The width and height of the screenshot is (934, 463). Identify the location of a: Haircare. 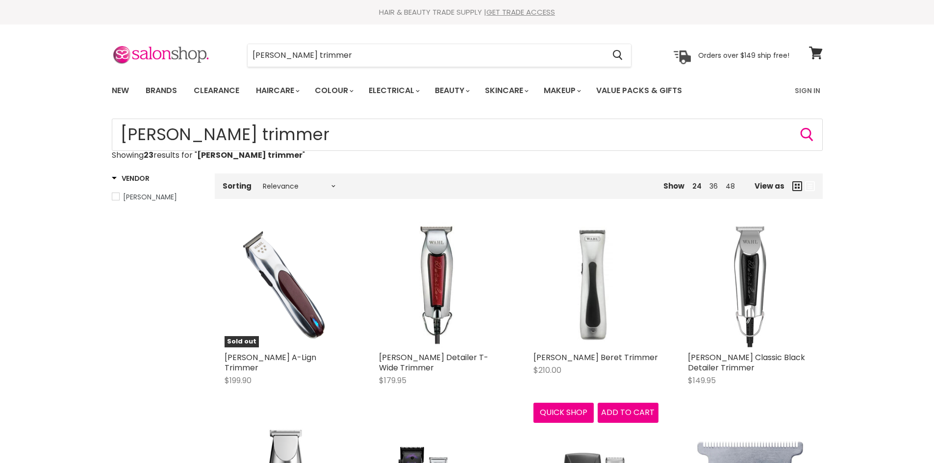
(277, 91).